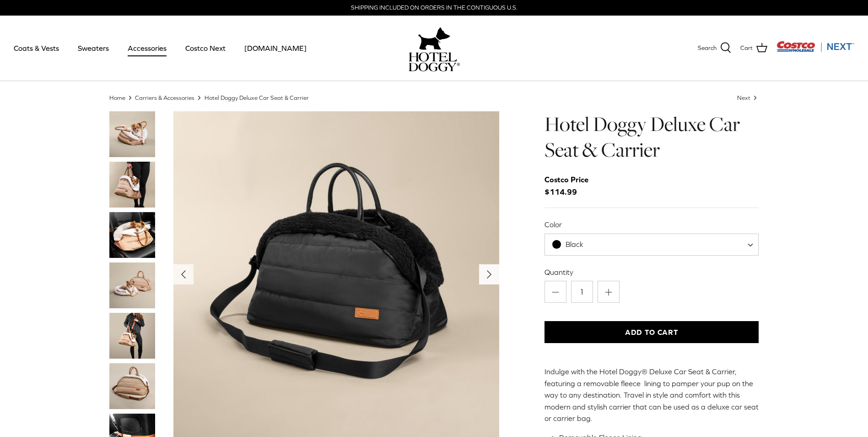 The width and height of the screenshot is (868, 437). I want to click on nav: Breadcrumbs, so click(434, 98).